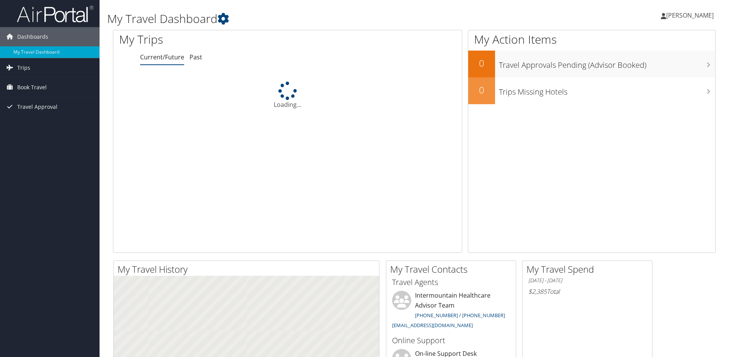 The width and height of the screenshot is (729, 357). I want to click on a: Current/Future, so click(162, 57).